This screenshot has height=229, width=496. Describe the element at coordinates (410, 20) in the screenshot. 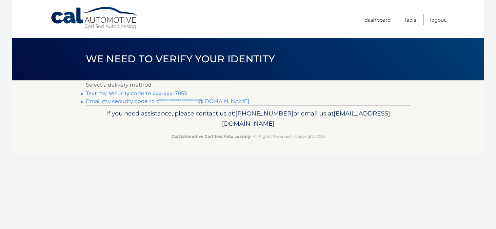

I see `a: FAQ's` at that location.